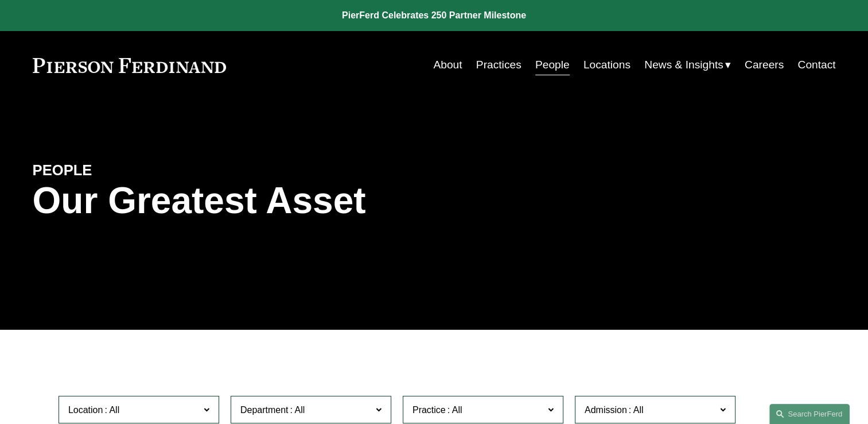 The image size is (868, 424). I want to click on span: Admission, so click(606, 410).